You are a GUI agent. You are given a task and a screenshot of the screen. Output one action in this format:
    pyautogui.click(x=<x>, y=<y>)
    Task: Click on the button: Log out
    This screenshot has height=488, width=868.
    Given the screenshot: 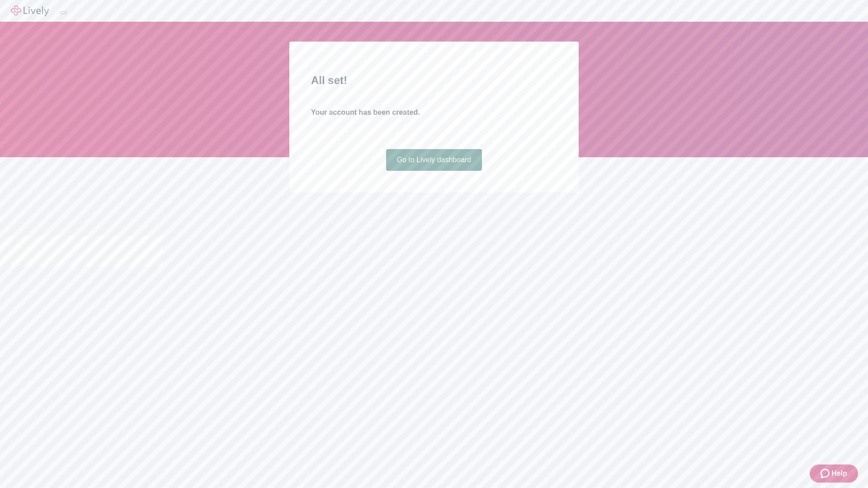 What is the action you would take?
    pyautogui.click(x=63, y=13)
    